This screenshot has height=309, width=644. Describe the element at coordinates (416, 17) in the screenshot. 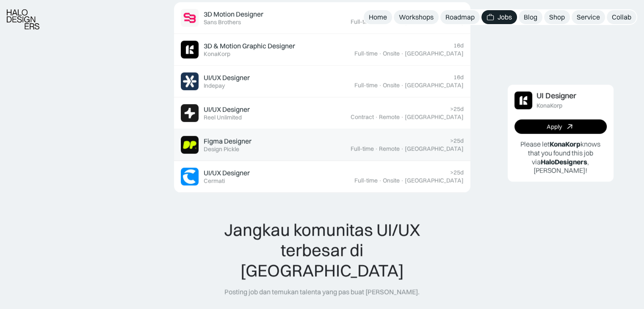

I see `div: Workshops` at that location.